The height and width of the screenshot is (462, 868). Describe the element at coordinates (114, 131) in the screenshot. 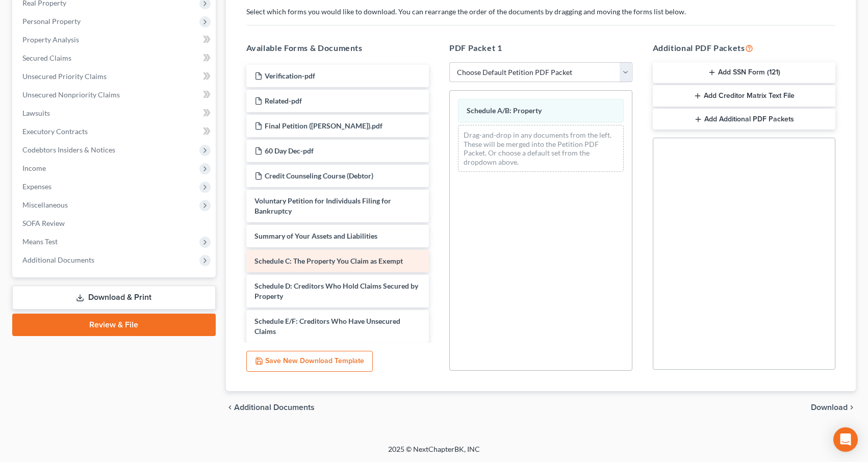

I see `a: Executory Contracts` at that location.